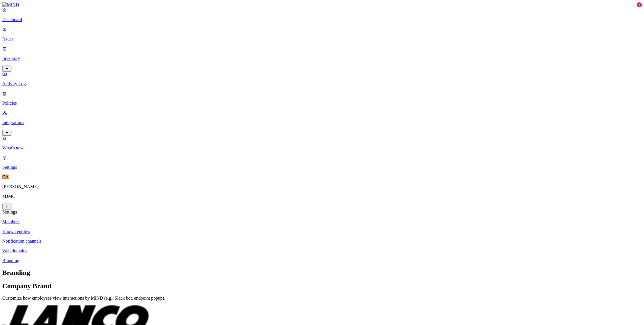 Image resolution: width=644 pixels, height=325 pixels. What do you see at coordinates (322, 103) in the screenshot?
I see `p: Policies` at bounding box center [322, 103].